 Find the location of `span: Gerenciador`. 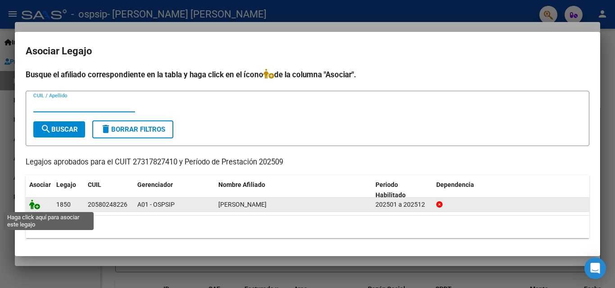

span: Gerenciador is located at coordinates (155, 185).